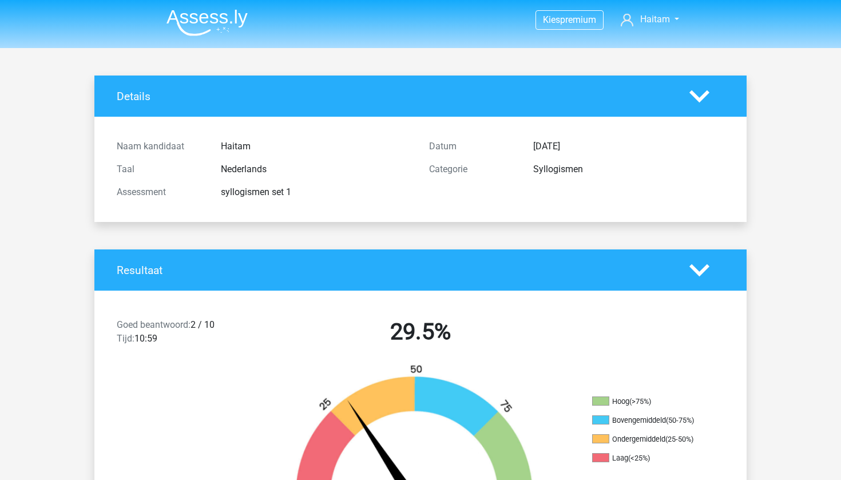  Describe the element at coordinates (473, 146) in the screenshot. I see `div: Datum` at that location.